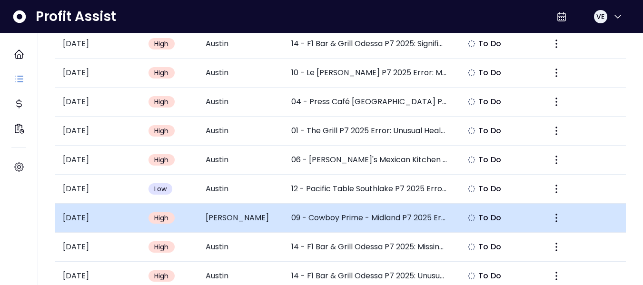 This screenshot has width=643, height=285. Describe the element at coordinates (600, 17) in the screenshot. I see `span: VE` at that location.